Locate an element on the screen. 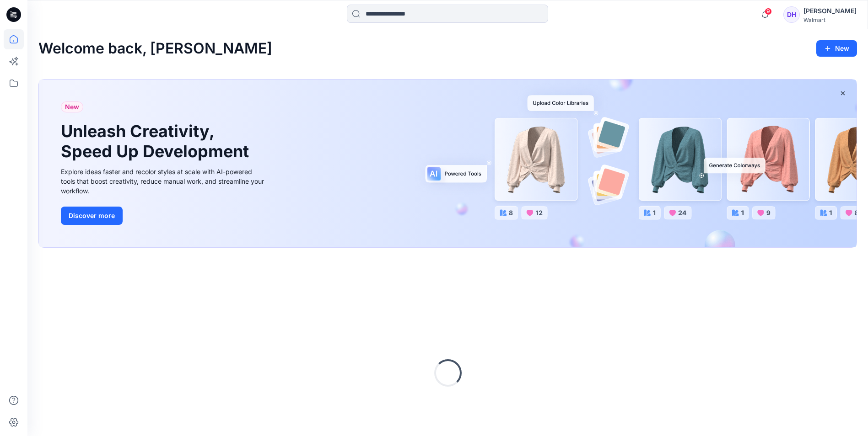 The width and height of the screenshot is (868, 436). button: New is located at coordinates (837, 48).